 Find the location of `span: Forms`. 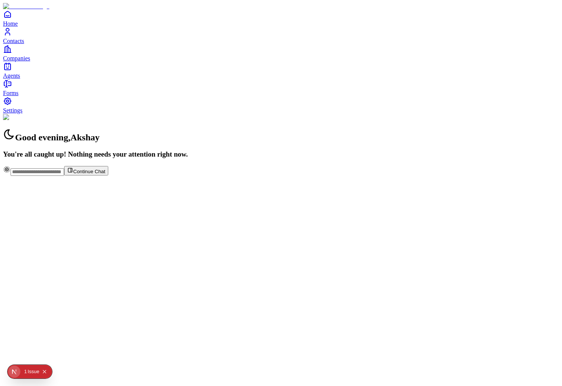

span: Forms is located at coordinates (11, 93).